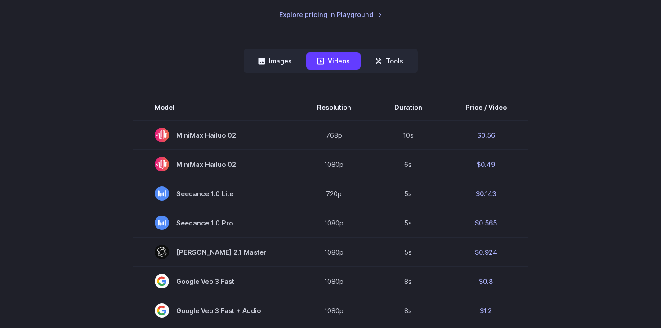 This screenshot has width=661, height=328. I want to click on button: Images, so click(275, 61).